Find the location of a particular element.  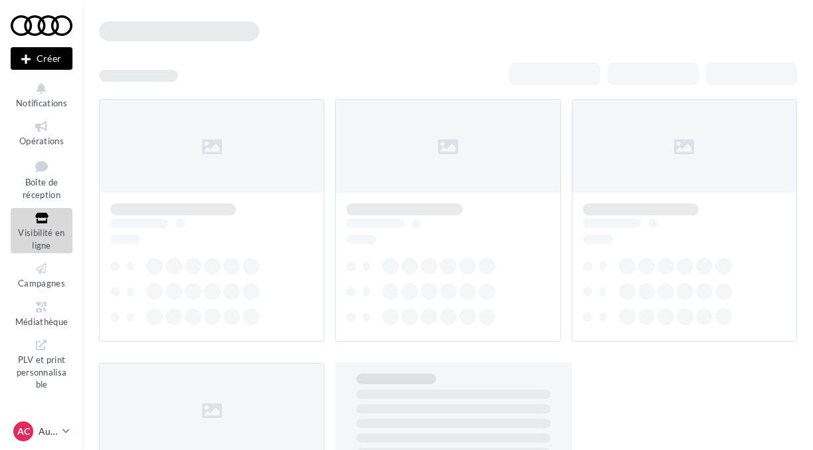

span: PLV et print personnalisable is located at coordinates (42, 370).